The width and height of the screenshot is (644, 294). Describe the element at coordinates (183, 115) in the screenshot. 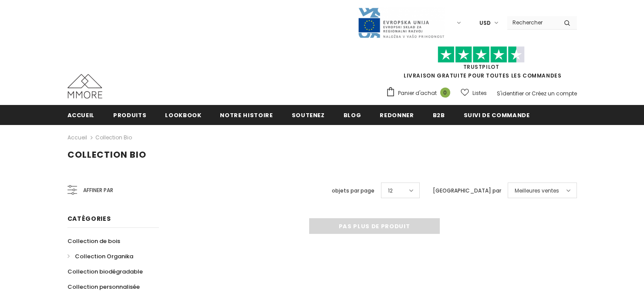

I see `span: Lookbook` at that location.